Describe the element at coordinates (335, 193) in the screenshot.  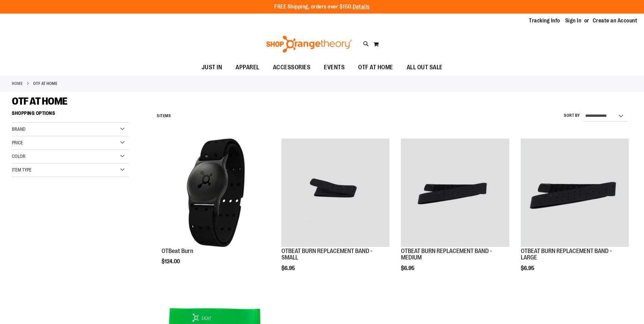
I see `img: OTBEAT BURN REPLACEMENT BAND - SMALL` at that location.